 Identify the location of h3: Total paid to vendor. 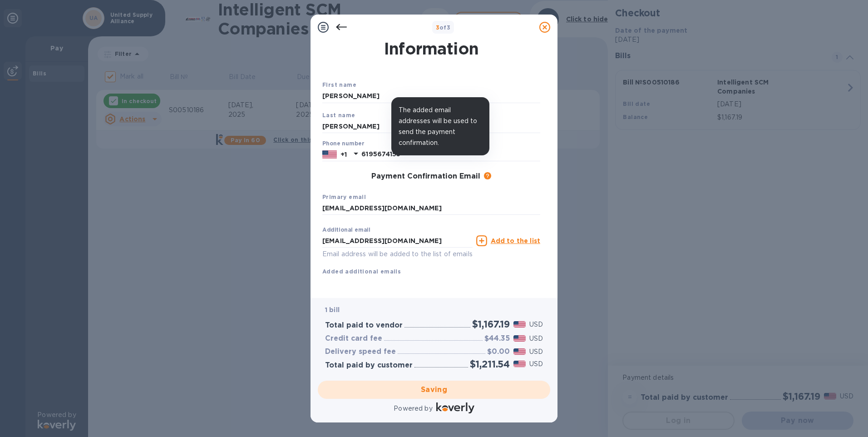
(363, 325).